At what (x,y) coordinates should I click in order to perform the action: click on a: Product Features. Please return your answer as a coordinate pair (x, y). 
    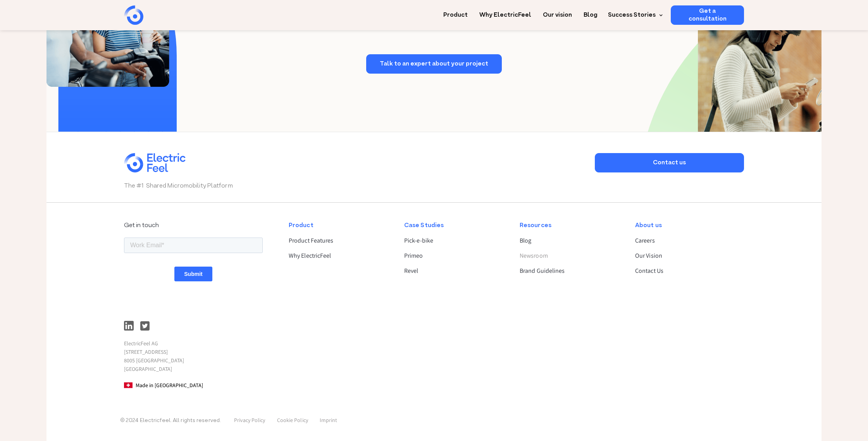
    Looking at the image, I should click on (340, 241).